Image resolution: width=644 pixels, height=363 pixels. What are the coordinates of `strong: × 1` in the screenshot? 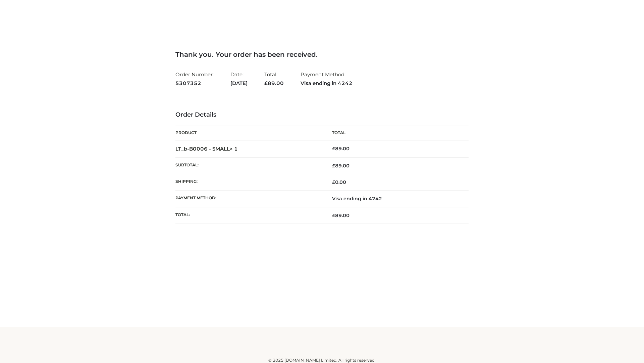 It's located at (234, 148).